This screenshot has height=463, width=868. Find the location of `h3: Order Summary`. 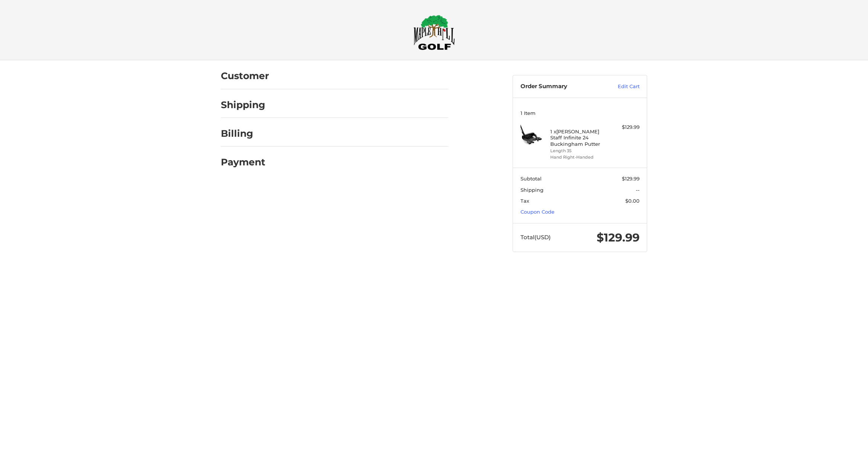

h3: Order Summary is located at coordinates (561, 87).